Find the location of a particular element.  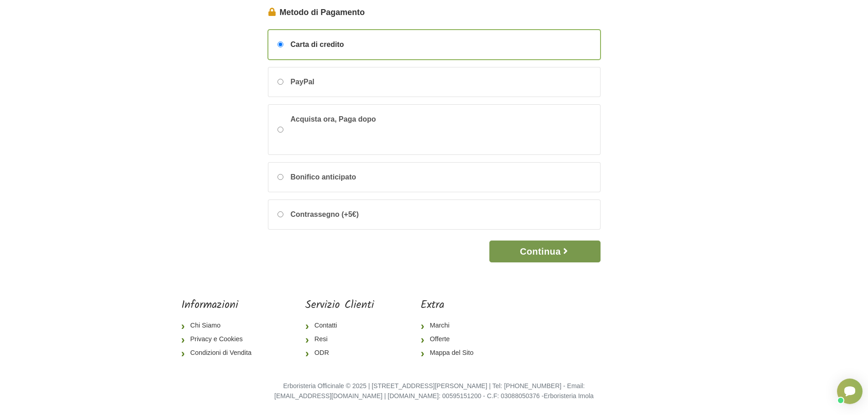

input: Carta di credito is located at coordinates (280, 44).